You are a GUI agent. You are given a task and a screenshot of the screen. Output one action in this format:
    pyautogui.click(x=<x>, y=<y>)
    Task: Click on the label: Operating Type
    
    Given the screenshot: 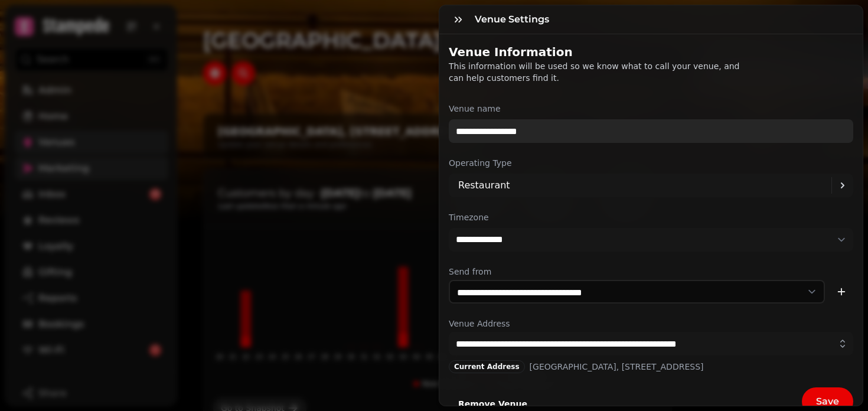 What is the action you would take?
    pyautogui.click(x=651, y=163)
    